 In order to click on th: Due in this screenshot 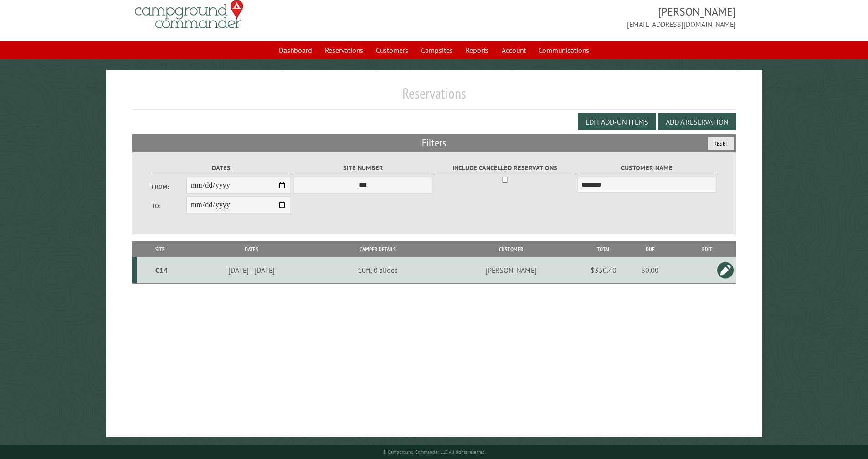, I will do `click(650, 249)`.